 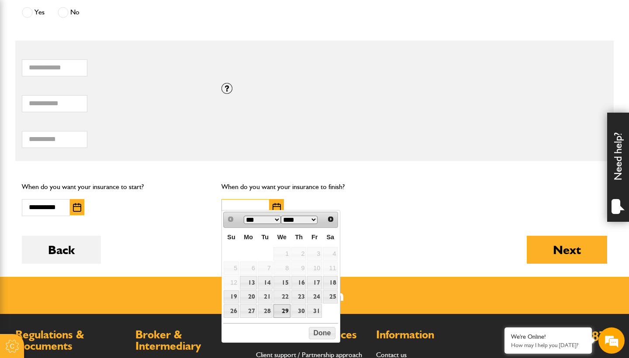 What do you see at coordinates (314, 237) in the screenshot?
I see `span: Friday` at bounding box center [314, 237].